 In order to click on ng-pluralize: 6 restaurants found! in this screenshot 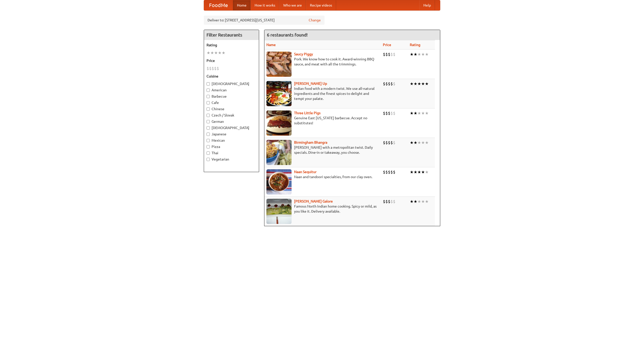, I will do `click(287, 35)`.